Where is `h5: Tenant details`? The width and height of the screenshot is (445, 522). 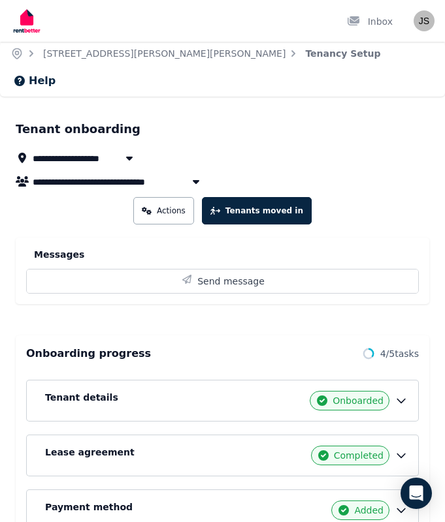
h5: Tenant details is located at coordinates (82, 398).